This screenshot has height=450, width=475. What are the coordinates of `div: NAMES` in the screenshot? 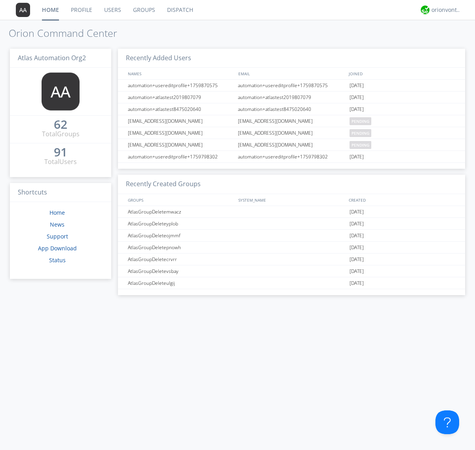 It's located at (180, 73).